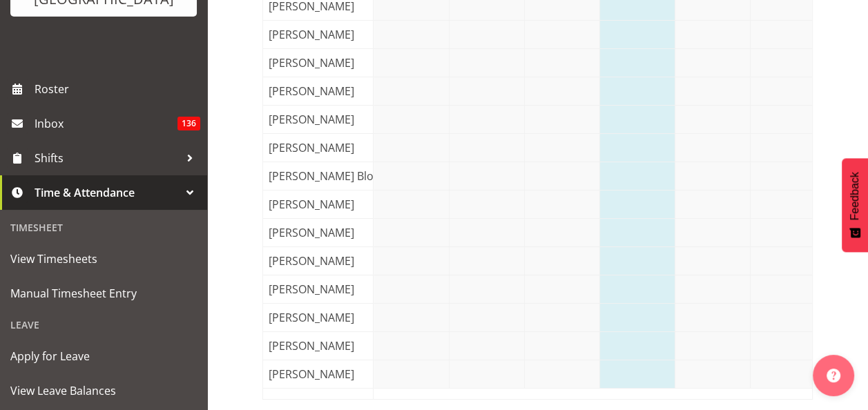 The width and height of the screenshot is (868, 410). I want to click on span: View Timesheets, so click(103, 259).